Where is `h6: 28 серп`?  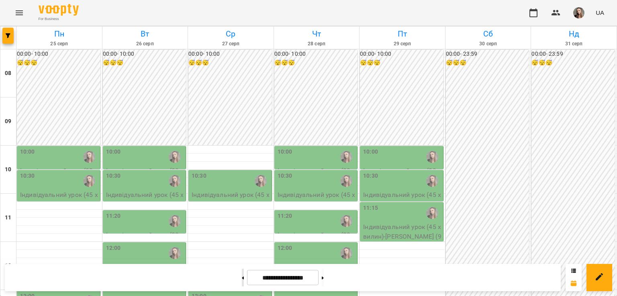
h6: 28 серп is located at coordinates (316, 44).